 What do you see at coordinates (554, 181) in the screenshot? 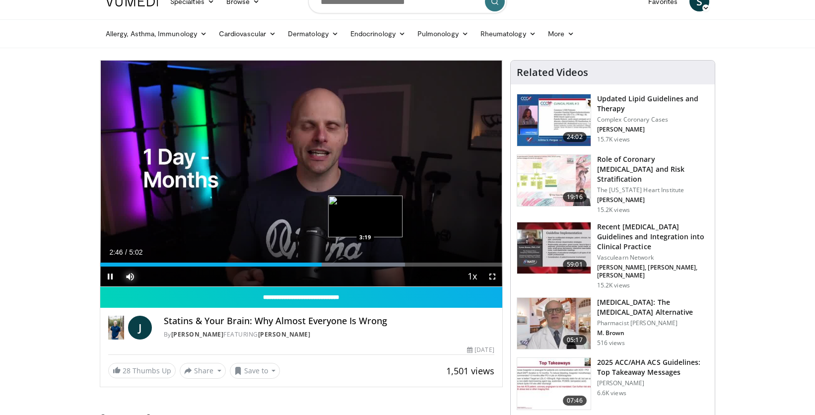
I see `img: 1efa8c99-7b8a-4ab5-a569-1c219ae7bd2c.150x105_q85_crop-smart_upscale.jpg` at bounding box center [554, 181].